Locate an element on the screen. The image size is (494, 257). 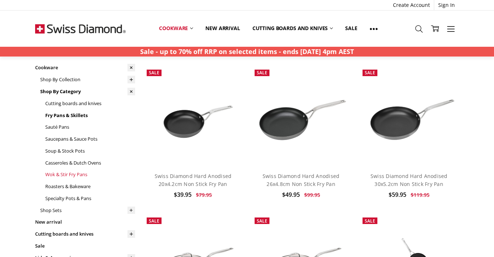
a: Roasters & Bakeware is located at coordinates (90, 186).